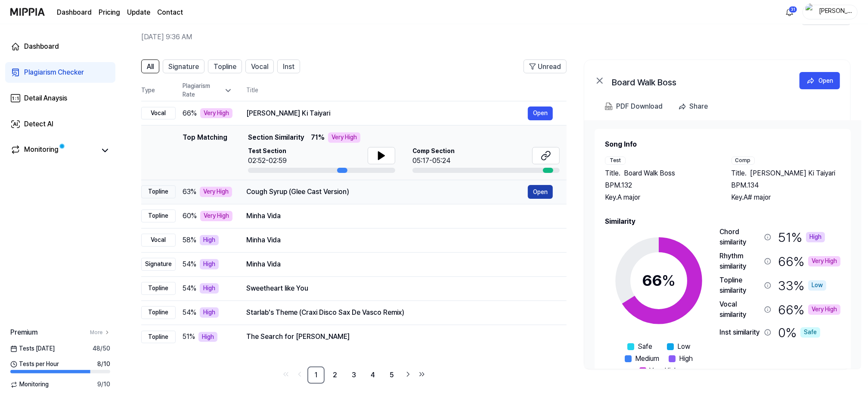 This screenshot has height=401, width=868. Describe the element at coordinates (104, 365) in the screenshot. I see `span: 8 / 10` at that location.